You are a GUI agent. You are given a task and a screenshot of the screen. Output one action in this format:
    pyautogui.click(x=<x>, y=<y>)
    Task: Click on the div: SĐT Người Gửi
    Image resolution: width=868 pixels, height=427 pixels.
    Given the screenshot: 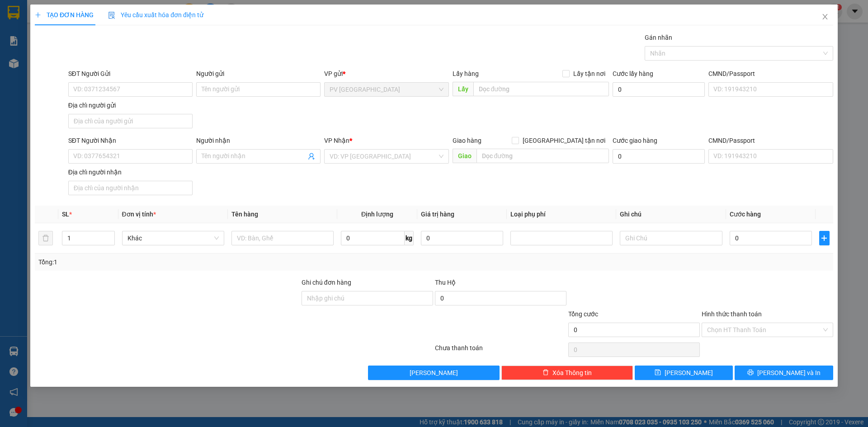 What is the action you would take?
    pyautogui.click(x=130, y=74)
    